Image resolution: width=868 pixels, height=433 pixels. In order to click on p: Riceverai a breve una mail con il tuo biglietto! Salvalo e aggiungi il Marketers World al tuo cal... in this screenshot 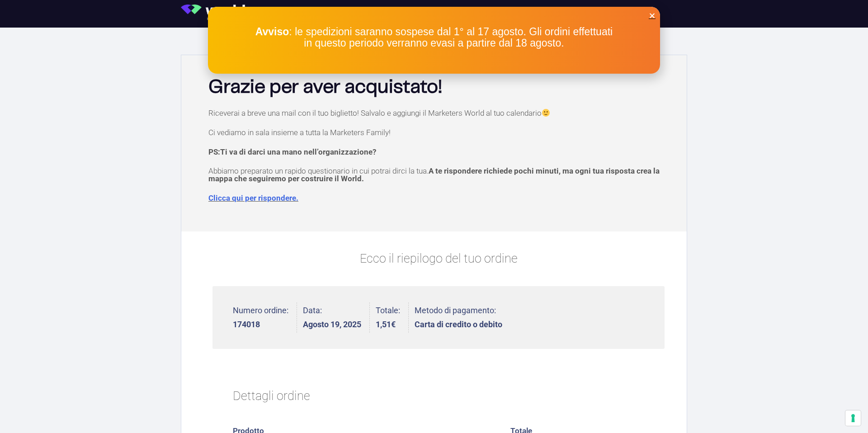, I will do `click(439, 113)`.